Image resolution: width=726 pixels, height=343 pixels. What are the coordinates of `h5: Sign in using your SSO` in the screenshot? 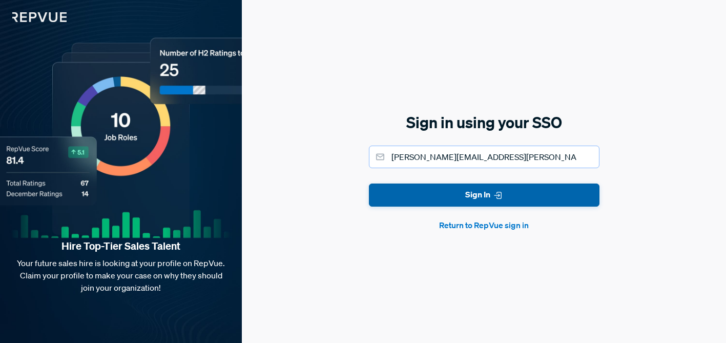 It's located at (484, 122).